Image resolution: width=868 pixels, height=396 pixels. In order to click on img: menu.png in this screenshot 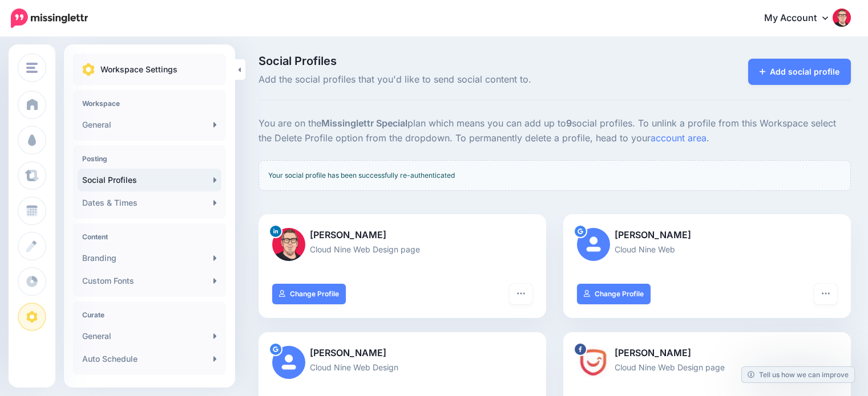, I will do `click(32, 68)`.